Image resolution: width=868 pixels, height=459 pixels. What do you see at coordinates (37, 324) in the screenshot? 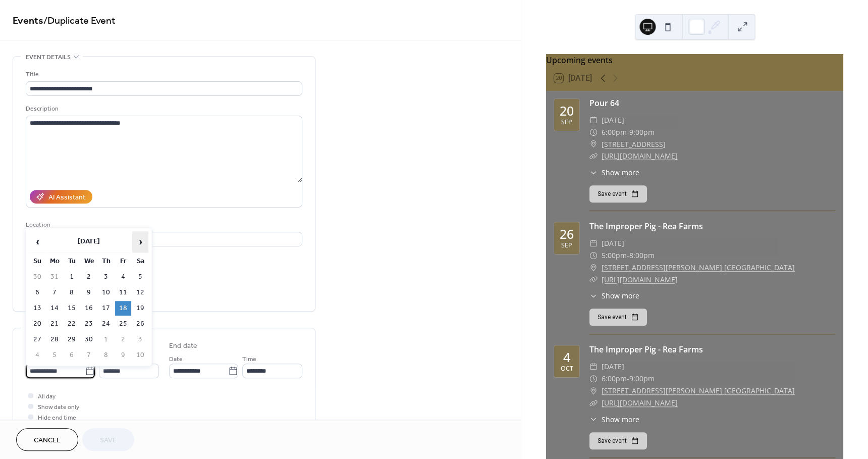
I see `td: 20` at bounding box center [37, 324].